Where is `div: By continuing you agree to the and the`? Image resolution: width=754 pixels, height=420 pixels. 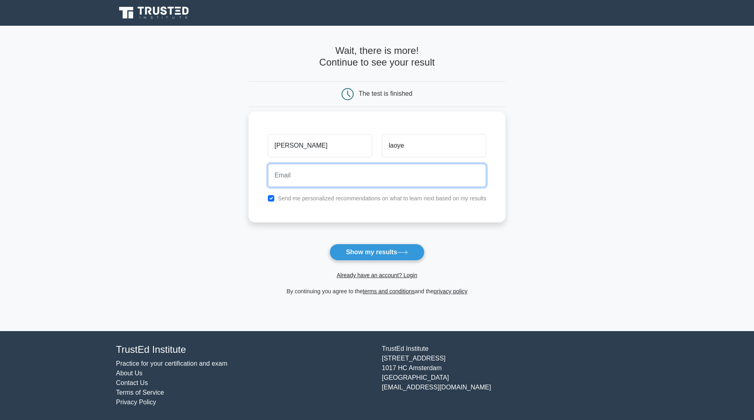 div: By continuing you agree to the and the is located at coordinates (377, 292).